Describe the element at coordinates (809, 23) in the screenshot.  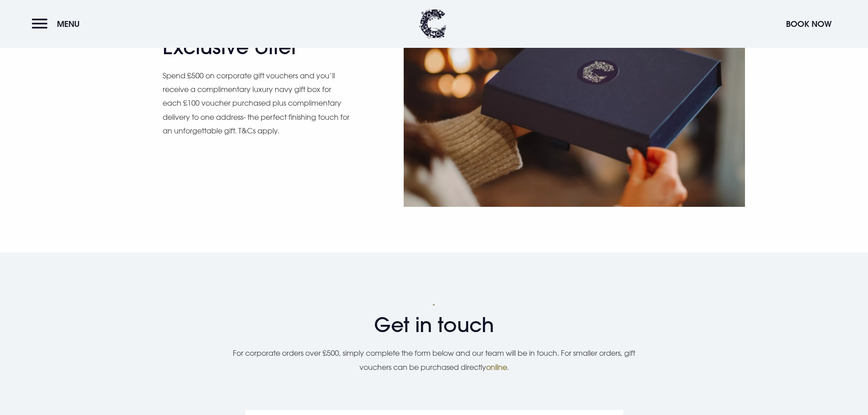
I see `button: Book Now` at that location.